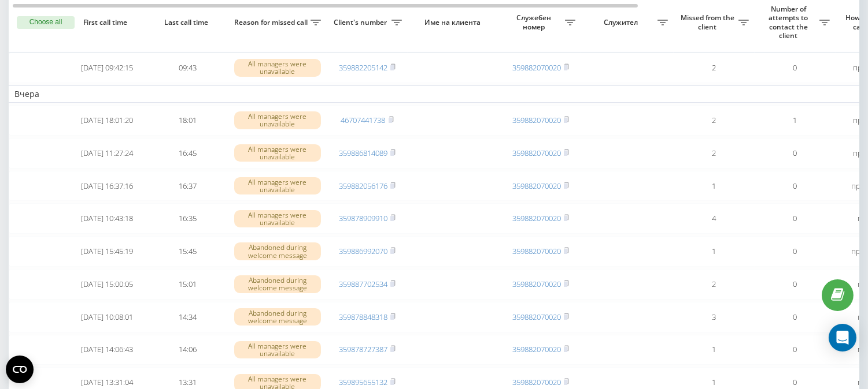  I want to click on a: 359895655132, so click(363, 382).